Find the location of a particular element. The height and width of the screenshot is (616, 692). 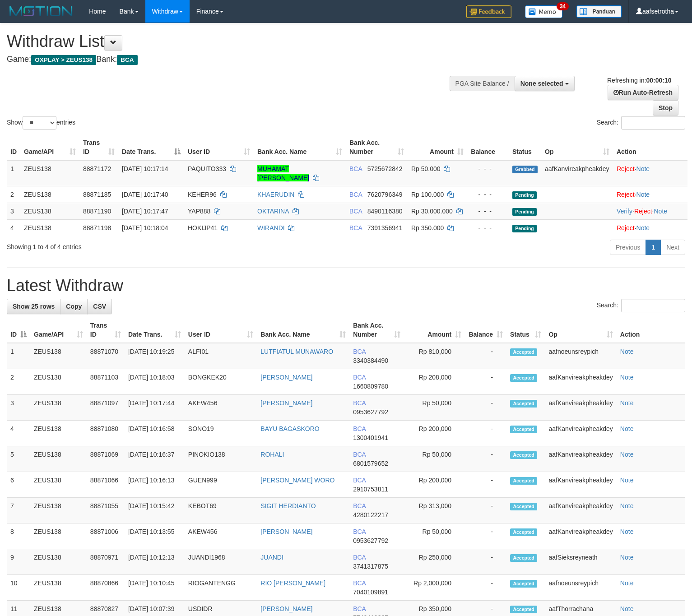

span: Copy 8490116380 to clipboard is located at coordinates (385, 211).